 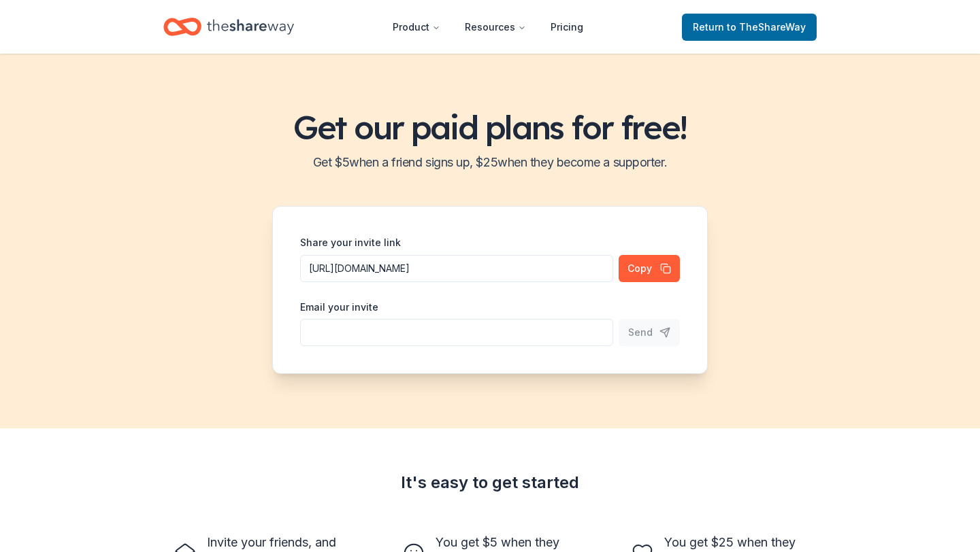 What do you see at coordinates (490, 163) in the screenshot?
I see `h2: Get $ 5 when a friend signs up, $ 25 when they become a supporter.` at bounding box center [490, 163].